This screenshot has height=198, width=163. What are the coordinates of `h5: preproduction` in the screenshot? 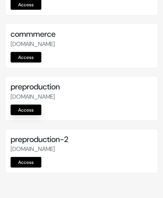 It's located at (81, 87).